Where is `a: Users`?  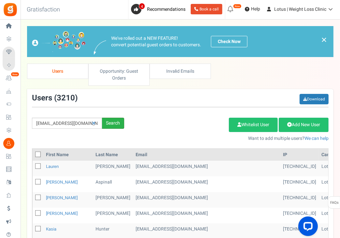
a: Users is located at coordinates (58, 71).